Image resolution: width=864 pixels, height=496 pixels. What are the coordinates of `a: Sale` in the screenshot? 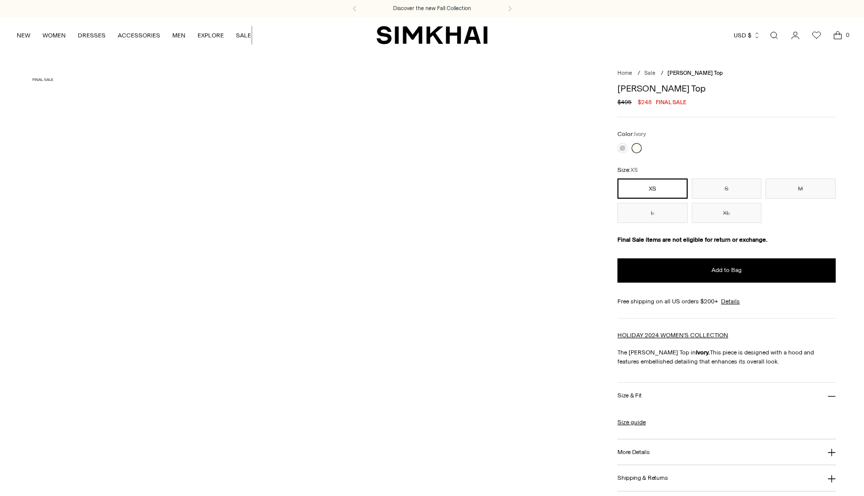 It's located at (650, 73).